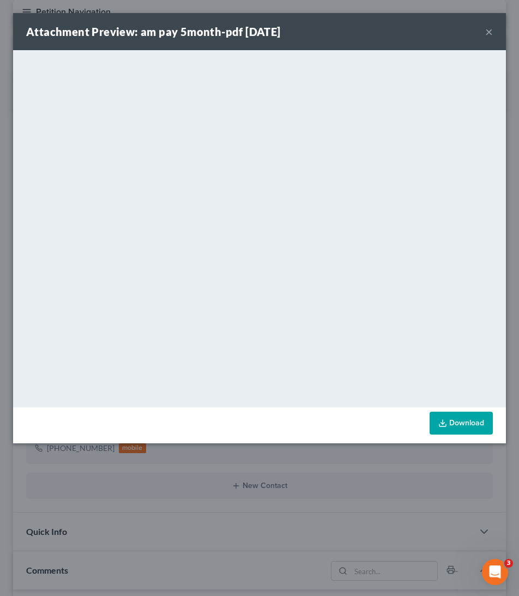  I want to click on span: 3, so click(508, 563).